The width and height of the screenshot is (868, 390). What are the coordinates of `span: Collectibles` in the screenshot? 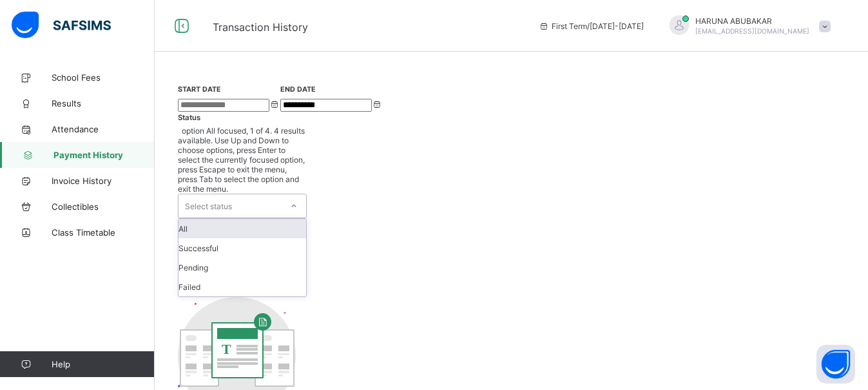 It's located at (103, 207).